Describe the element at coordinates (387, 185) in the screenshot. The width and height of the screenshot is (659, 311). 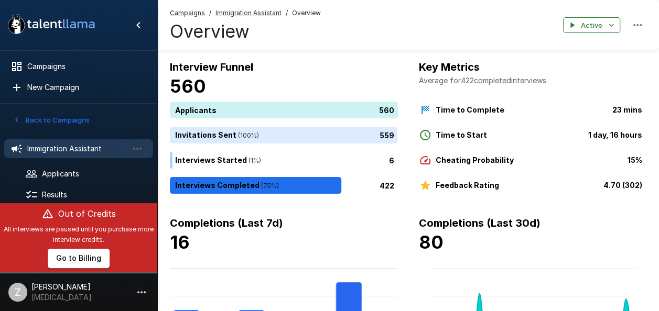
I see `p: 422` at that location.